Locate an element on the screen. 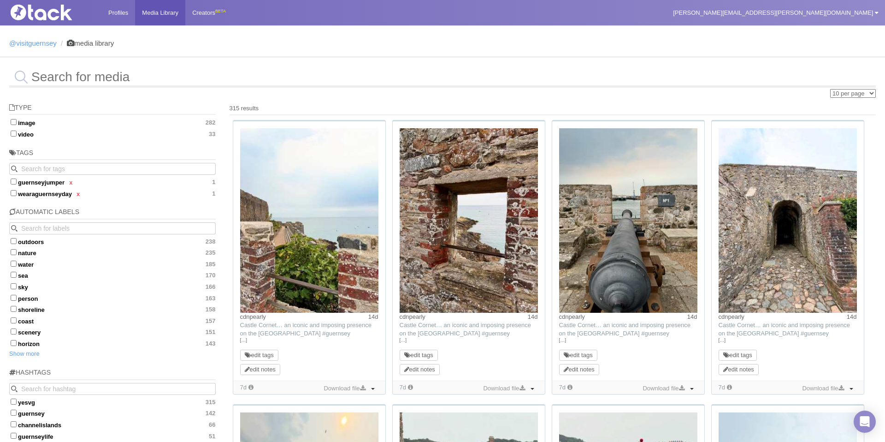 The width and height of the screenshot is (885, 442). span: 315 is located at coordinates (211, 402).